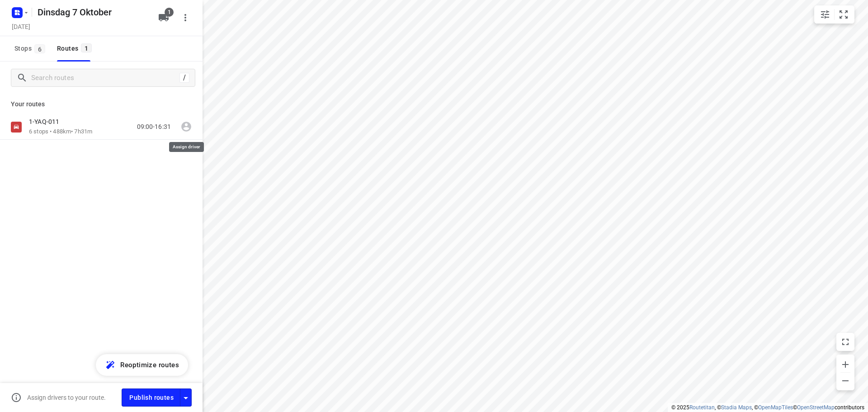 The width and height of the screenshot is (868, 412). I want to click on div: Routes, so click(75, 48).